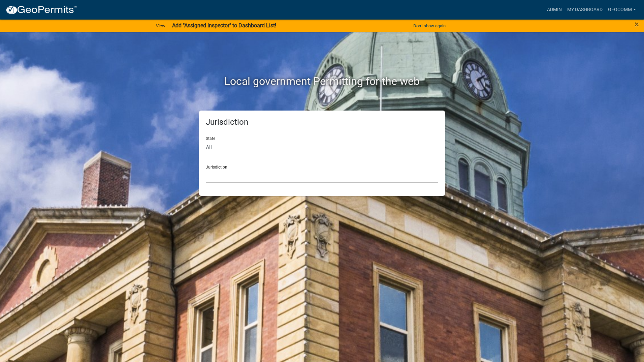  Describe the element at coordinates (429, 26) in the screenshot. I see `button: Don't show again` at that location.